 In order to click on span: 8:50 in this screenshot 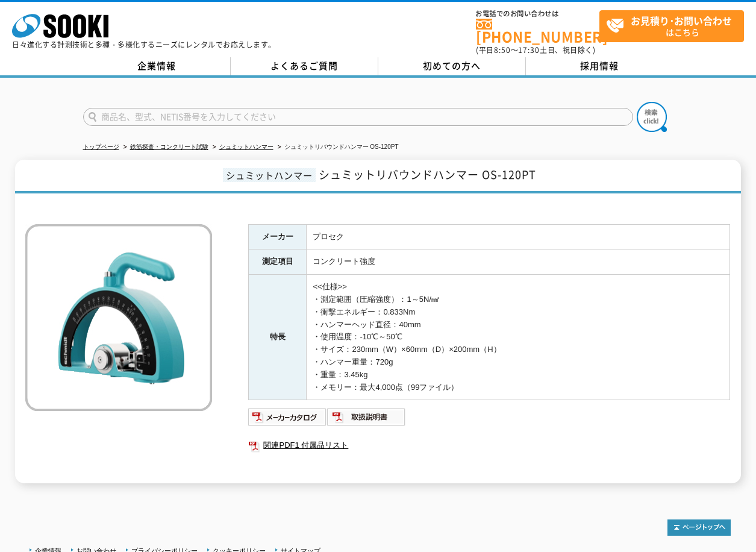, I will do `click(502, 50)`.